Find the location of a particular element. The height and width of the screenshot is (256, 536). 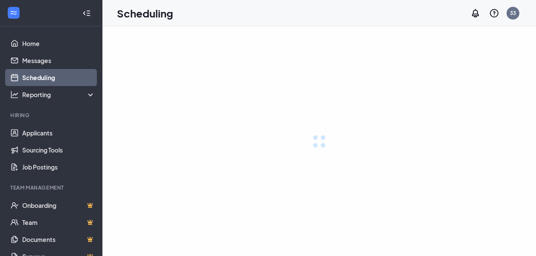

svg: QuestionInfo is located at coordinates (494, 13).